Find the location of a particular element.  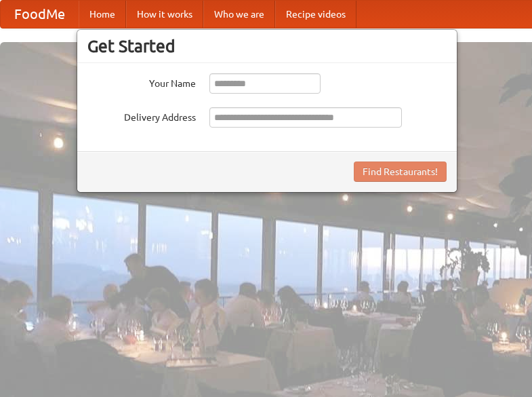

h3: Get Started is located at coordinates (267, 46).